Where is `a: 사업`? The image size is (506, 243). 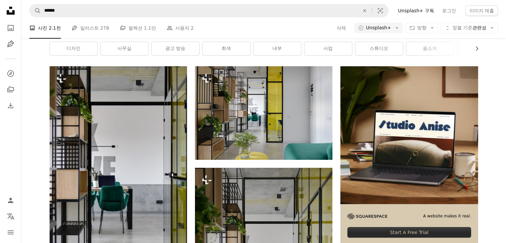 a: 사업 is located at coordinates (328, 49).